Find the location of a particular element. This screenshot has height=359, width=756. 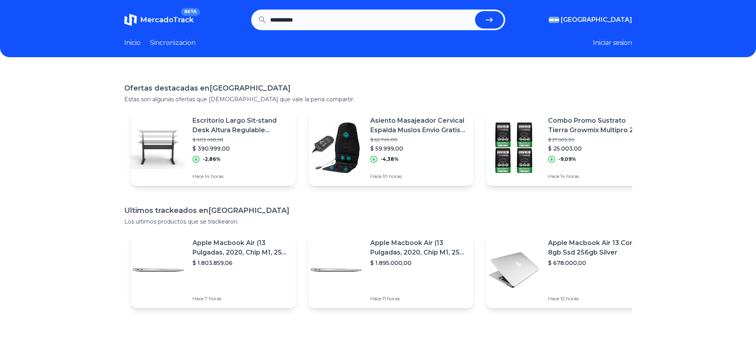

a: Featured imageApple Macbook Air 13 Core I5 8gb Ssd 256gb Silver$ 678.000,00Hace 12 horas is located at coordinates (569, 270).